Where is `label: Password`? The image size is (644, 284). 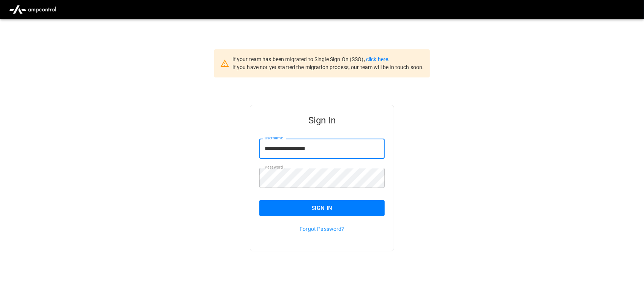 label: Password is located at coordinates (274, 167).